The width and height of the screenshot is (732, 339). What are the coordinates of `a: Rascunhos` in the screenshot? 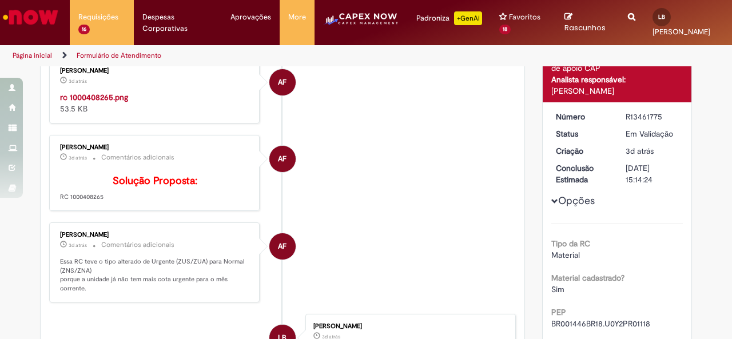 It's located at (587, 22).